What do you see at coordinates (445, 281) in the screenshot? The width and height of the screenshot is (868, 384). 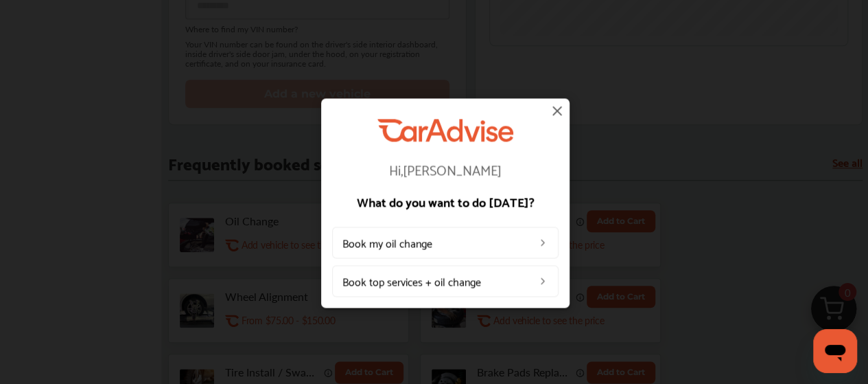 I see `a: Book top services + oil change` at bounding box center [445, 281].